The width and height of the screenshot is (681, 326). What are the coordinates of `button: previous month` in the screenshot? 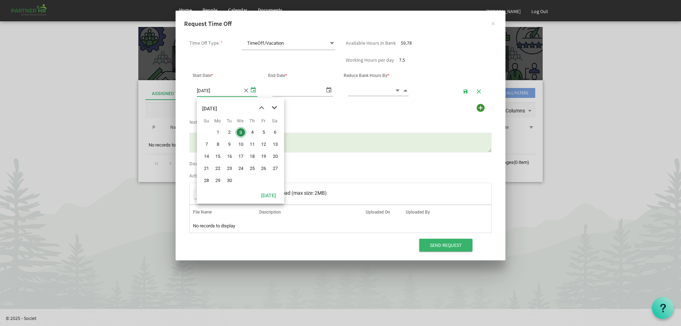 It's located at (261, 108).